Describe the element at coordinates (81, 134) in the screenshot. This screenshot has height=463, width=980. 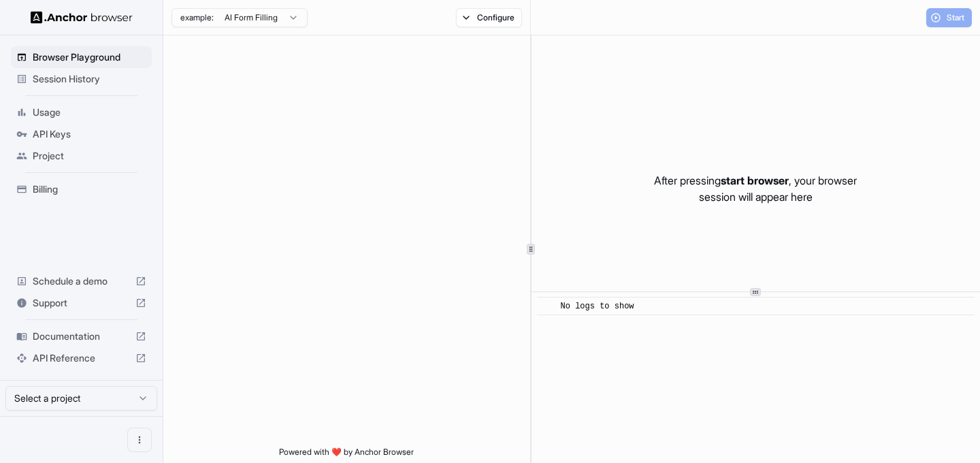
I see `div: API Keys` at that location.